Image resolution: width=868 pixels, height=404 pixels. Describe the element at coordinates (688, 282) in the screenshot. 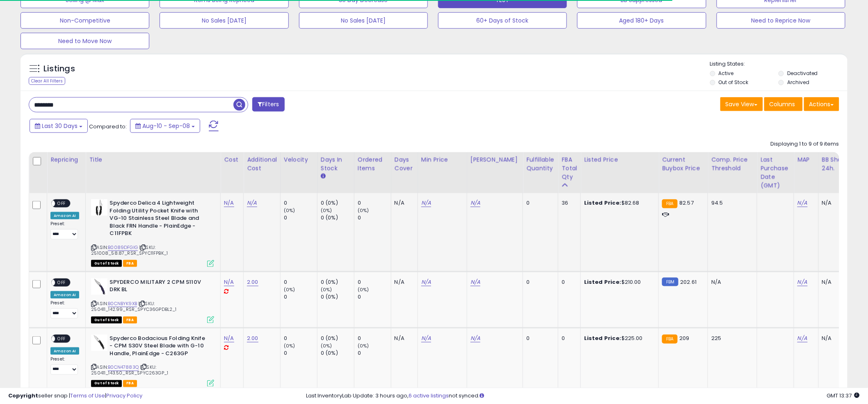

I see `span: 202.61` at that location.